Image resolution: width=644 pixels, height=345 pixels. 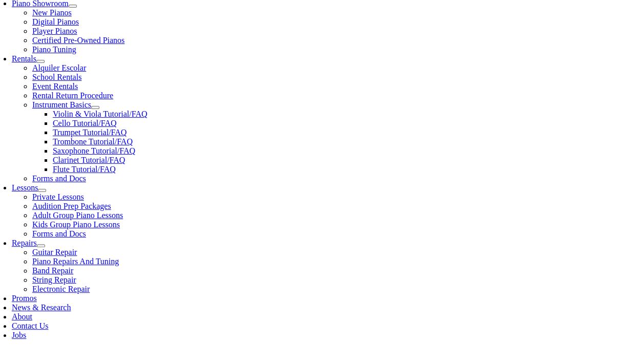 What do you see at coordinates (52, 13) in the screenshot?
I see `span: New Pianos` at bounding box center [52, 13].